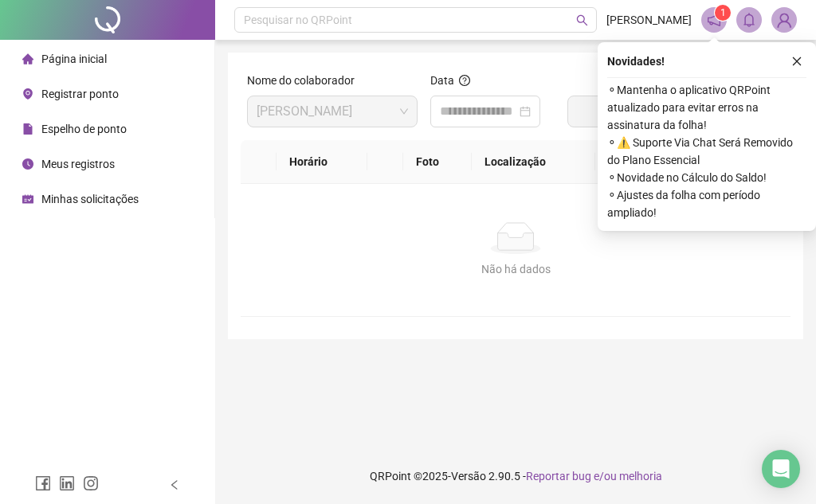  I want to click on span: home, so click(28, 59).